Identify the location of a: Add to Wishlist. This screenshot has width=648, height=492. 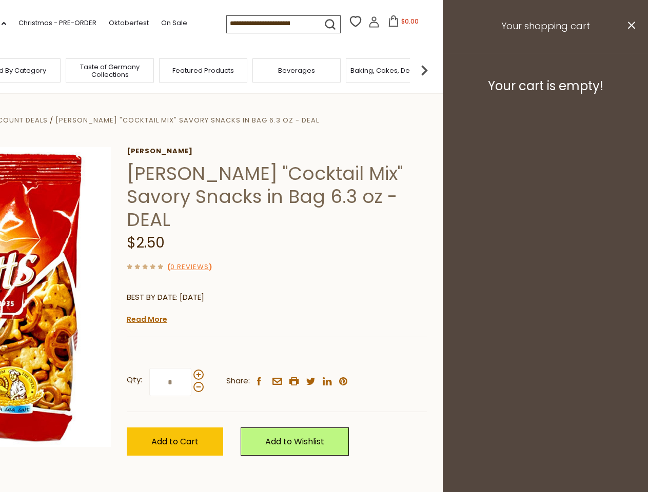
(294, 441).